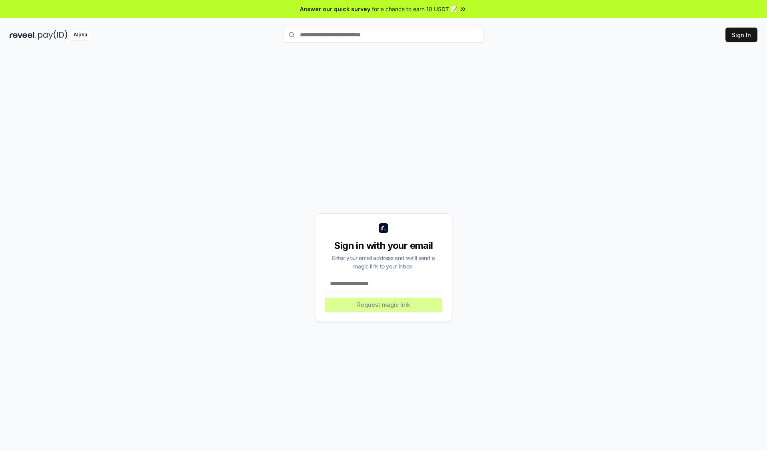  What do you see at coordinates (741, 35) in the screenshot?
I see `button: Sign In` at bounding box center [741, 35].